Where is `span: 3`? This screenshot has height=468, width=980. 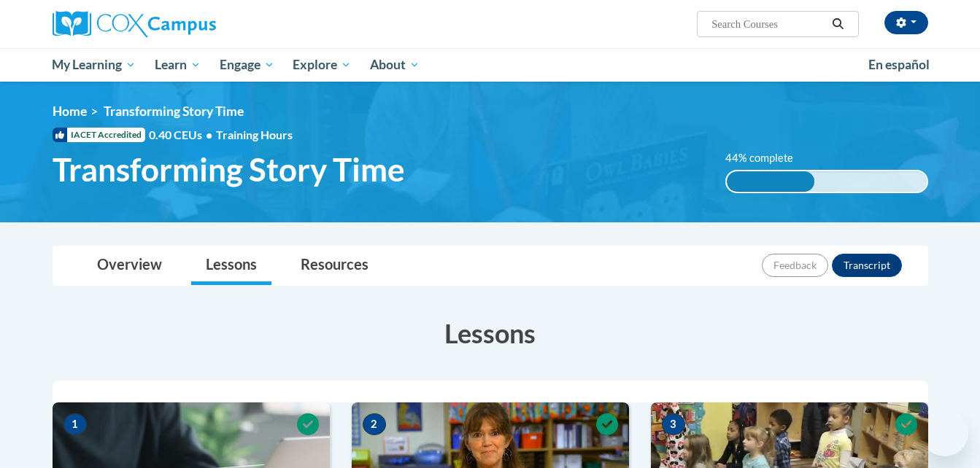
span: 3 is located at coordinates (674, 424).